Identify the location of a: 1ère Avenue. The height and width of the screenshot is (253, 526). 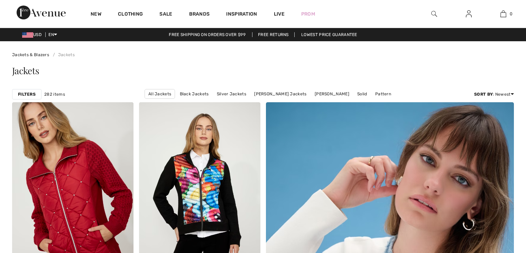
(41, 12).